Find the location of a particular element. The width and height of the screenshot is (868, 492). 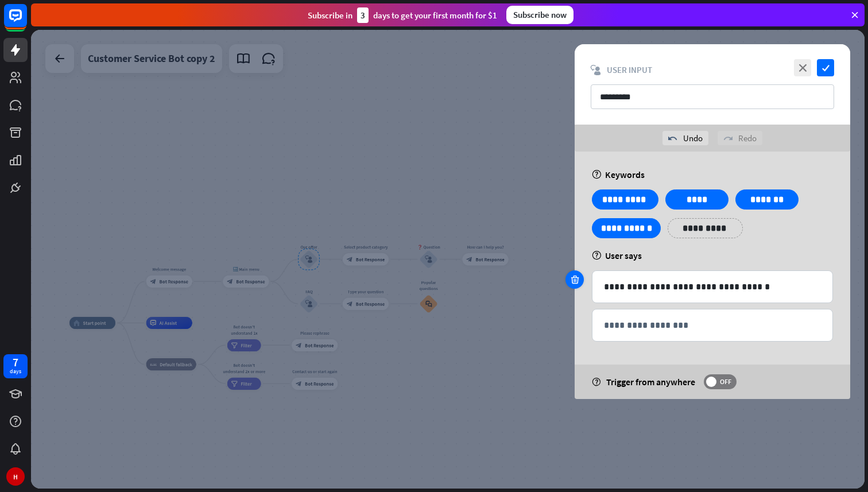

i: check is located at coordinates (825, 68).